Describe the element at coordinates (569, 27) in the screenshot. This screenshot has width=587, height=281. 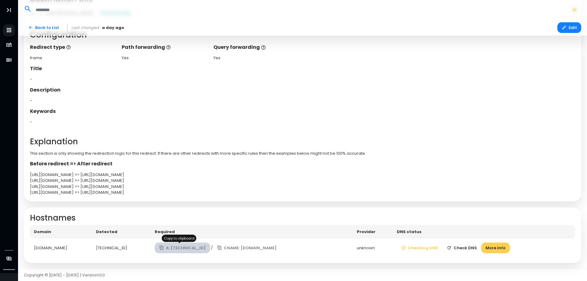
I see `button: Edit` at that location.